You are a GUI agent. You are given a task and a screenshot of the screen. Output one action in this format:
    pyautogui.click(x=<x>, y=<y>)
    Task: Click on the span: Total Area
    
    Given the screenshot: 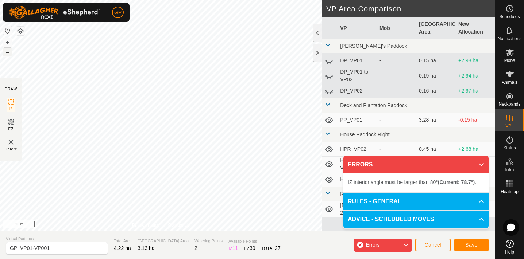 What is the action you would take?
    pyautogui.click(x=123, y=241)
    